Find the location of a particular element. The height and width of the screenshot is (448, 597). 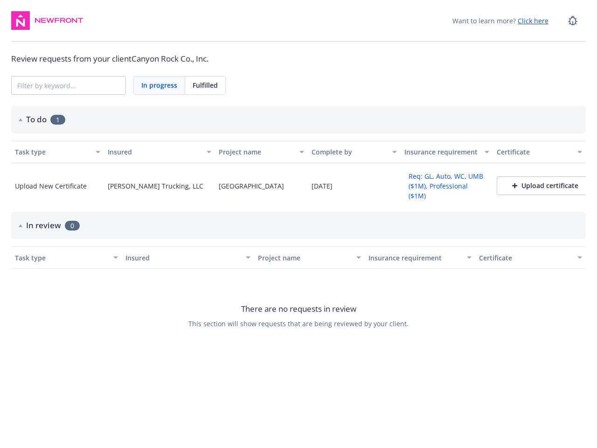

span: 1 is located at coordinates (58, 119).